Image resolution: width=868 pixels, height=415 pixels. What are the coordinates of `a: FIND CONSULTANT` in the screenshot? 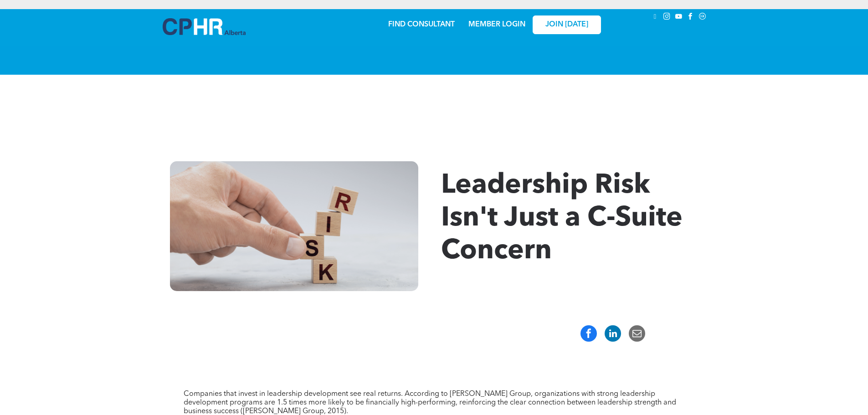 It's located at (422, 24).